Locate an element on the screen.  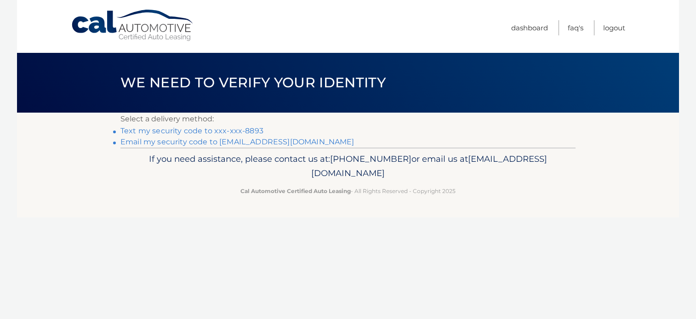
span: We need to verify your identity is located at coordinates (253, 82).